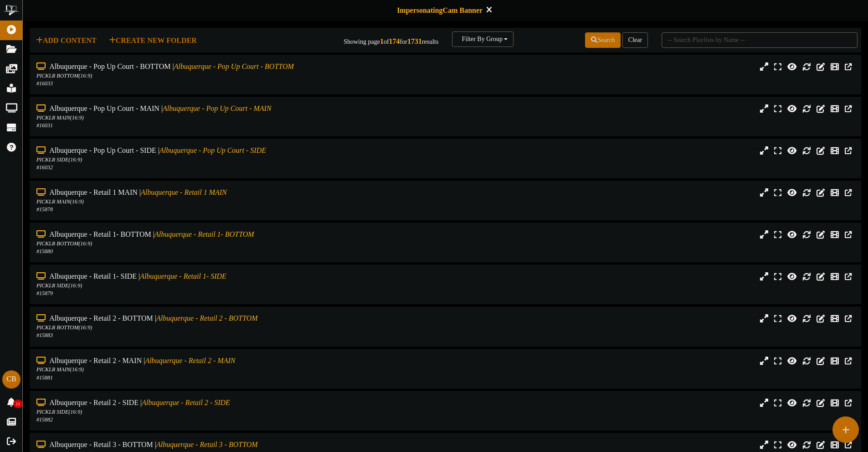 The width and height of the screenshot is (868, 452). Describe the element at coordinates (203, 444) in the screenshot. I see `div: Albuquerque - Retail 3 - BOTTOM |` at that location.